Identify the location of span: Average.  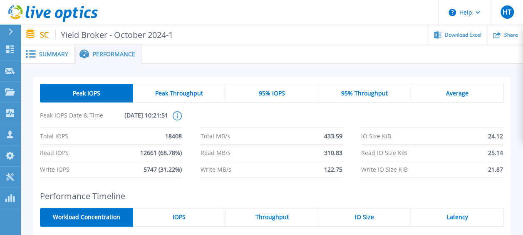
(457, 93).